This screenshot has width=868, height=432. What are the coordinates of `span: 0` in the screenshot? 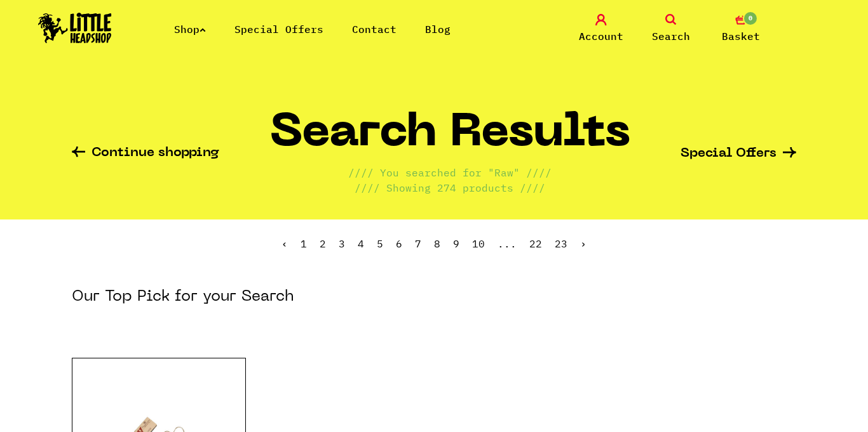 It's located at (750, 18).